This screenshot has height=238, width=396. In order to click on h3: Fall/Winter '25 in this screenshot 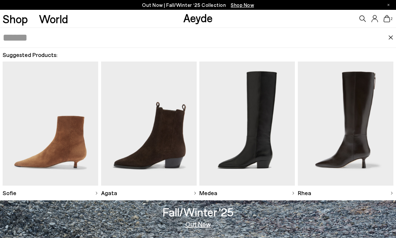, I will do `click(198, 212)`.